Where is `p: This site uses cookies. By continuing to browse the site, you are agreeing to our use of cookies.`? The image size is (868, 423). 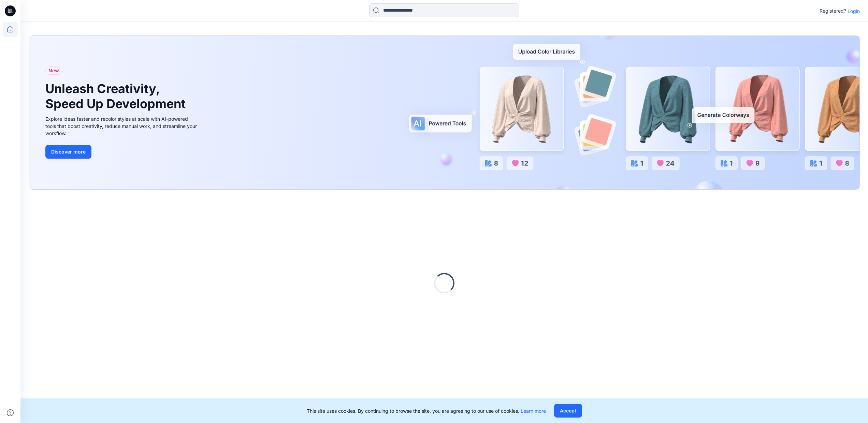 p: This site uses cookies. By continuing to browse the site, you are agreeing to our use of cookies. is located at coordinates (426, 410).